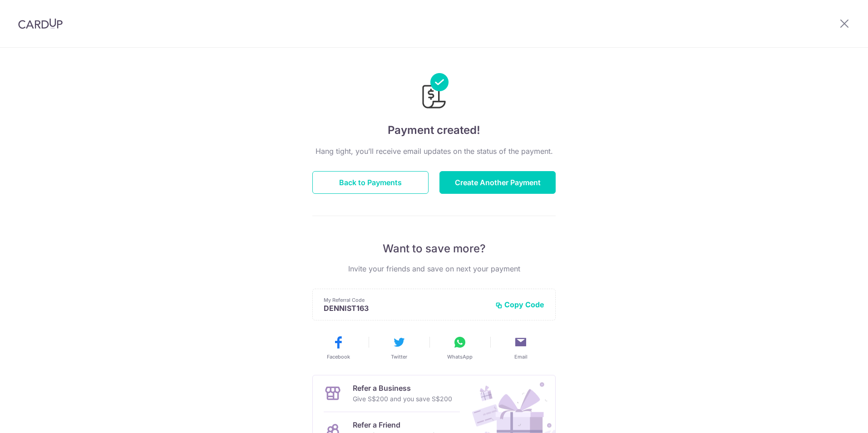 The width and height of the screenshot is (868, 433). Describe the element at coordinates (399, 348) in the screenshot. I see `button: Twitter` at that location.